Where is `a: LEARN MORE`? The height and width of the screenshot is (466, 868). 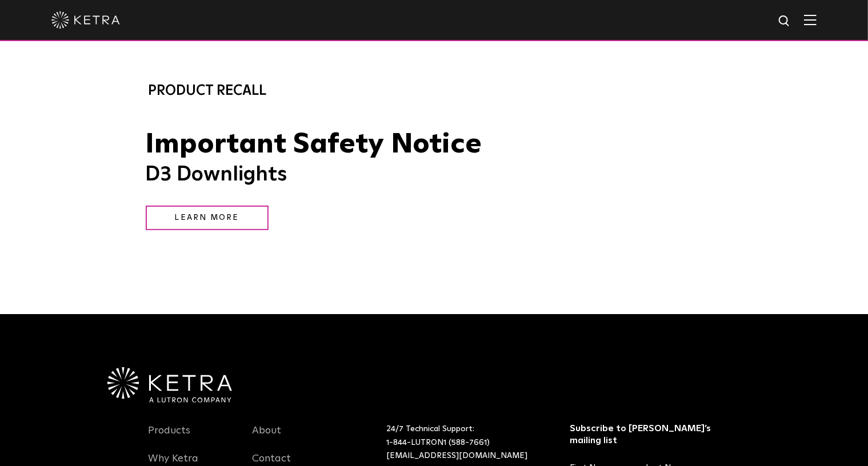 a: LEARN MORE is located at coordinates (207, 218).